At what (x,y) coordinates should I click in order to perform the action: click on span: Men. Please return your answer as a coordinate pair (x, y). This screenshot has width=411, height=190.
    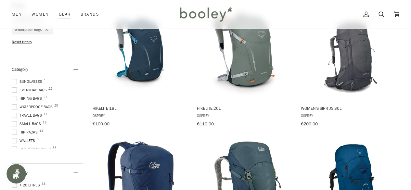
    Looking at the image, I should click on (17, 14).